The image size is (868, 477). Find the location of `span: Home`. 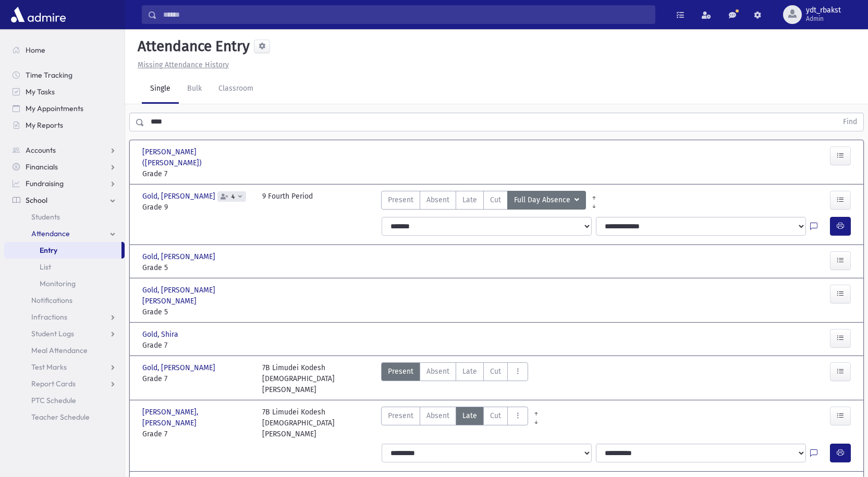

span: Home is located at coordinates (36, 50).